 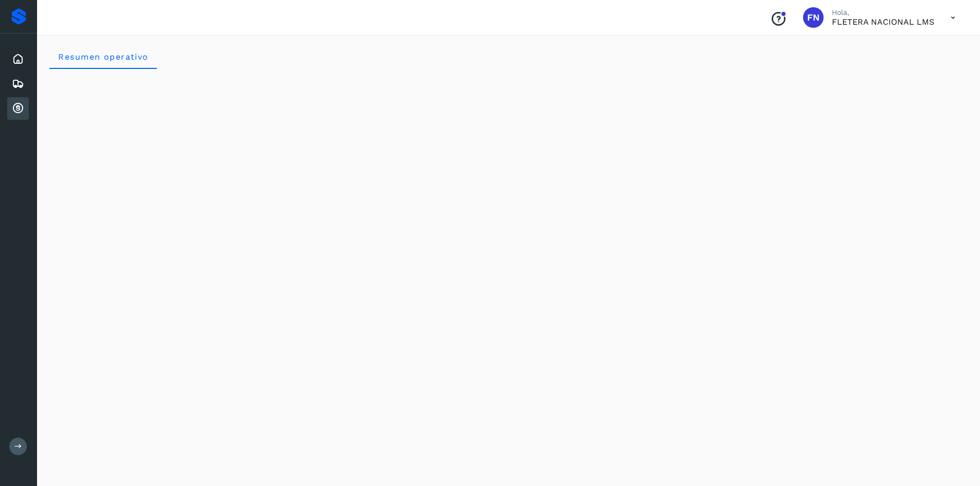 What do you see at coordinates (103, 57) in the screenshot?
I see `span: Resumen operativo` at bounding box center [103, 57].